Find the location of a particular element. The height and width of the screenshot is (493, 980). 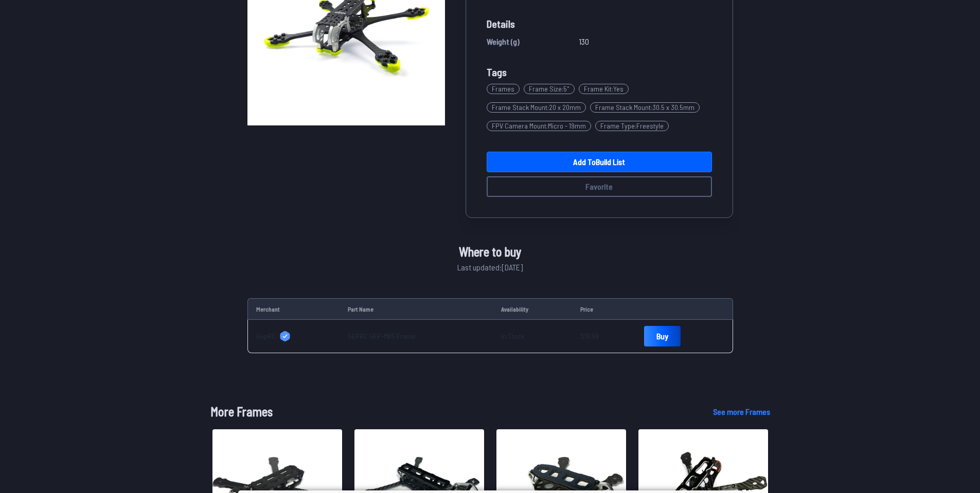

span: Frame Stack Mount : 20 x 20mm is located at coordinates (536, 108).